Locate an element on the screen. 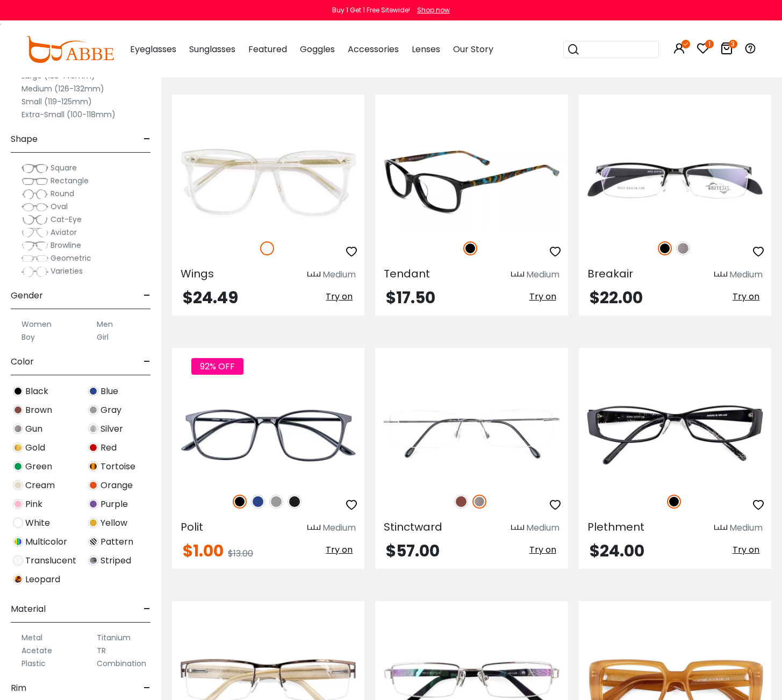  span: Leopard is located at coordinates (43, 579).